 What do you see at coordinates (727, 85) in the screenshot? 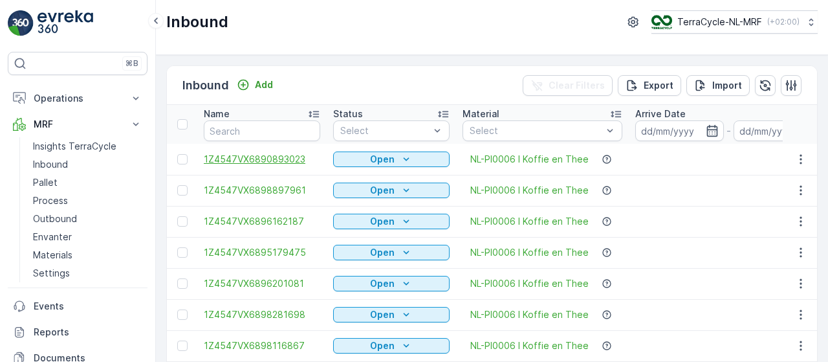
I see `p: Import` at bounding box center [727, 85].